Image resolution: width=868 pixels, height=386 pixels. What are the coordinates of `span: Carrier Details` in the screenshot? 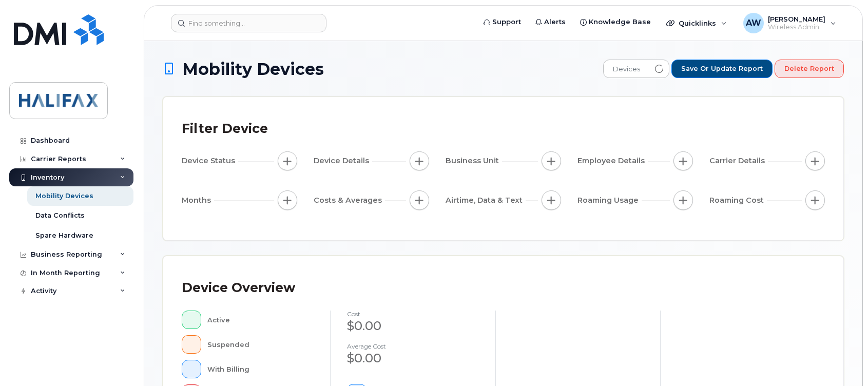 It's located at (739, 161).